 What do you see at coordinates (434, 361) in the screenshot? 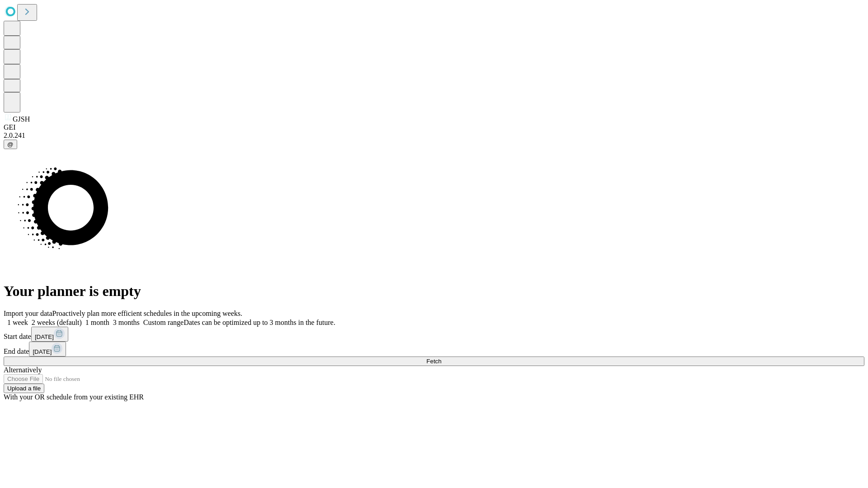
I see `button: Fetch` at bounding box center [434, 361].